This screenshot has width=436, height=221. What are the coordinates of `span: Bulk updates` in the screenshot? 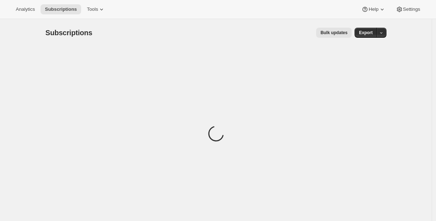 It's located at (334, 33).